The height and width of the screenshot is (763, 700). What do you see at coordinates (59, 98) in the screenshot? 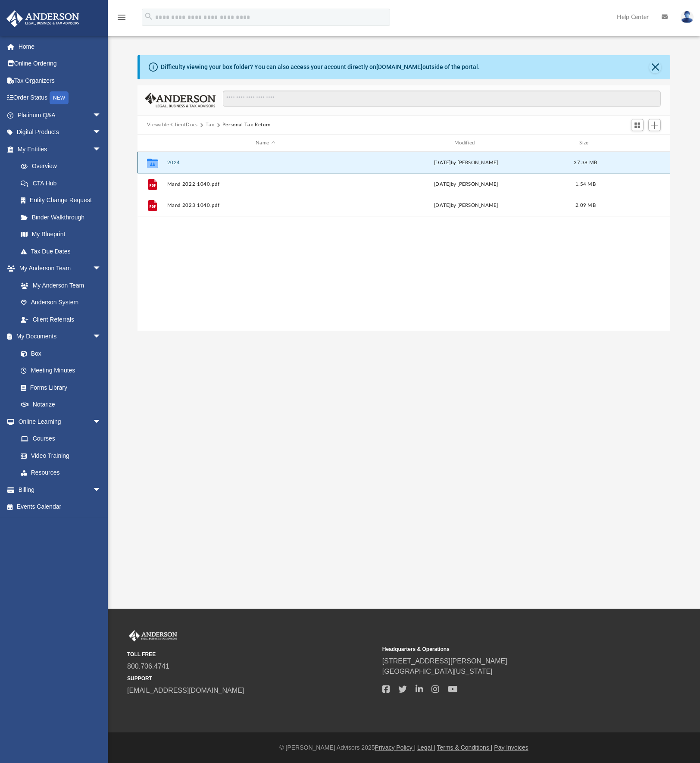
I see `div: NEW` at bounding box center [59, 98].